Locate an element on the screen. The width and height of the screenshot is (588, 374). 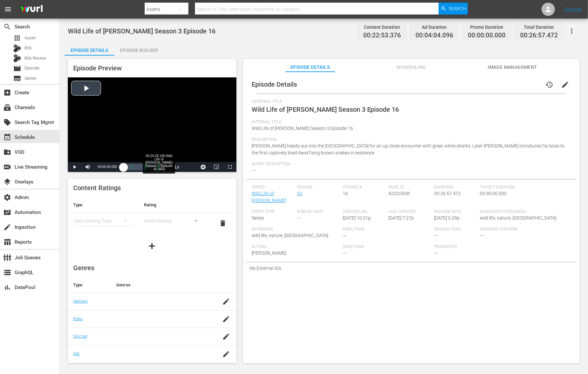
a: Roku is located at coordinates (78, 319).